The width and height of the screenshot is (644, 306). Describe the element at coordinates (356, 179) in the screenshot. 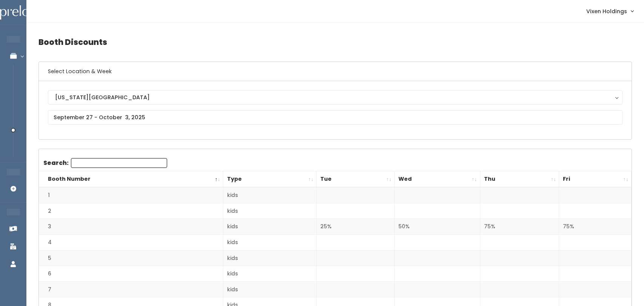

I see `th: Tue: activate to sort column ascending` at that location.